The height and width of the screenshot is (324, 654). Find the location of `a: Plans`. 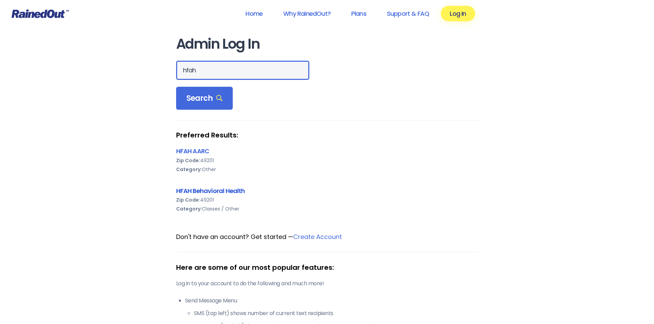

a: Plans is located at coordinates (359, 13).